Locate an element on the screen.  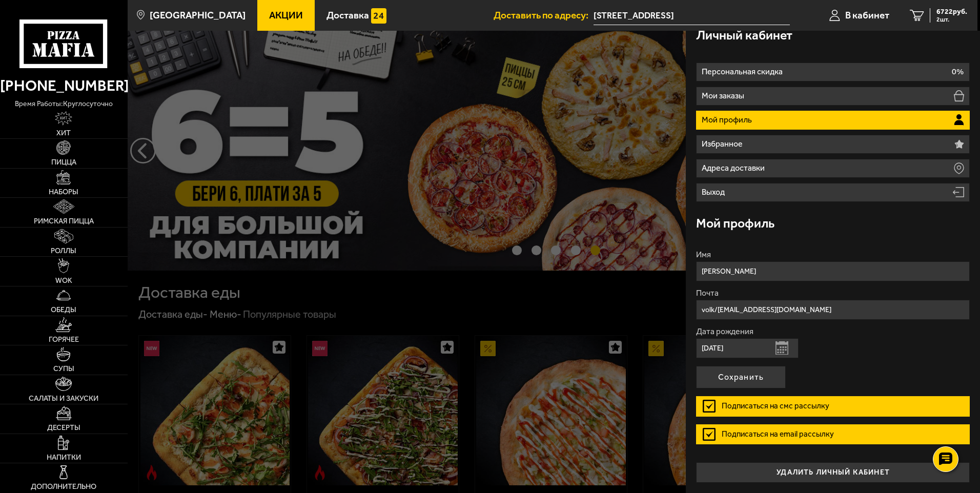
span: Доставить по адресу: is located at coordinates (543, 15).